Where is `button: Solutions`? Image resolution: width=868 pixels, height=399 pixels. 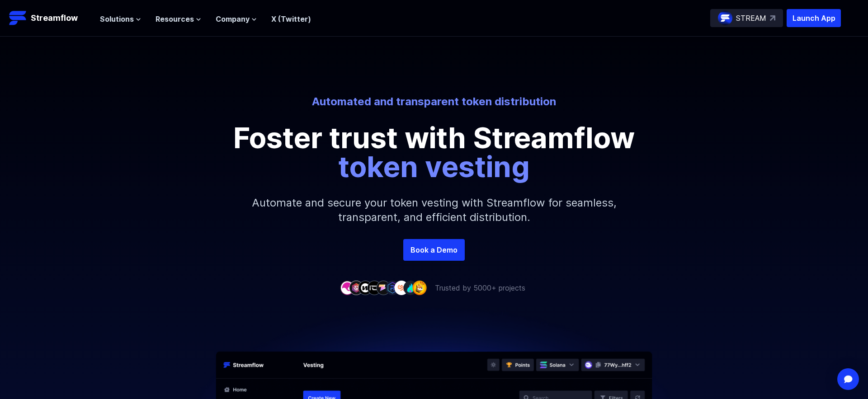 button: Solutions is located at coordinates (121, 19).